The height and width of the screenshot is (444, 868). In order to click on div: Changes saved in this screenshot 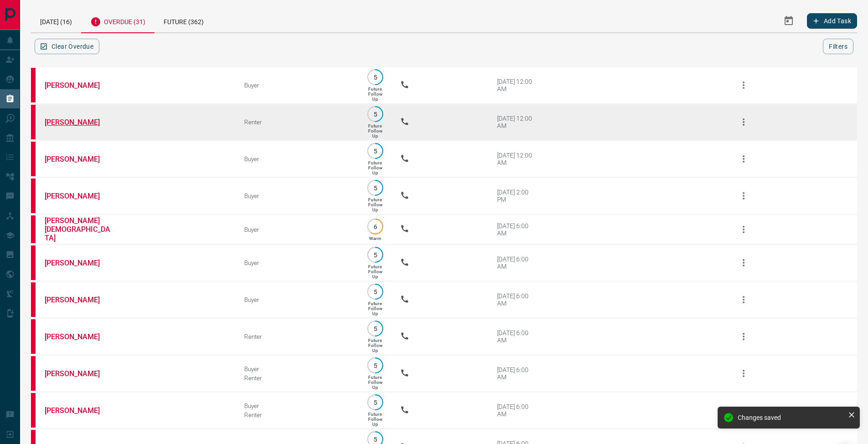, I will do `click(791, 417)`.